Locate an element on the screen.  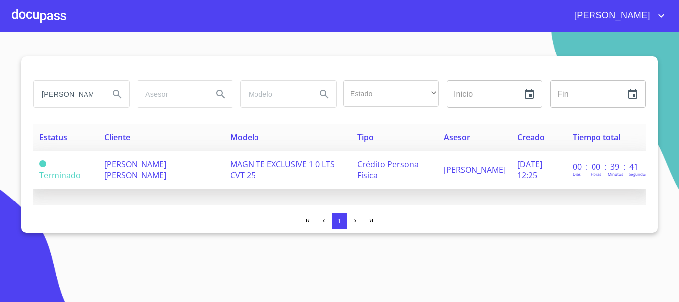
span: Estatus is located at coordinates (53, 137).